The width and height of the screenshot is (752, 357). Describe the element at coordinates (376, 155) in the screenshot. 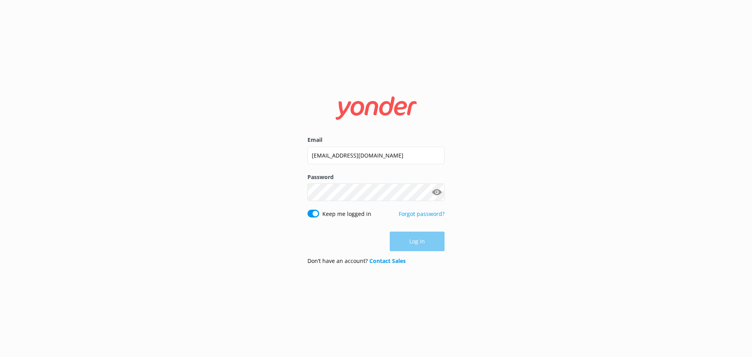

I see `input: user@emailaddress.com` at that location.